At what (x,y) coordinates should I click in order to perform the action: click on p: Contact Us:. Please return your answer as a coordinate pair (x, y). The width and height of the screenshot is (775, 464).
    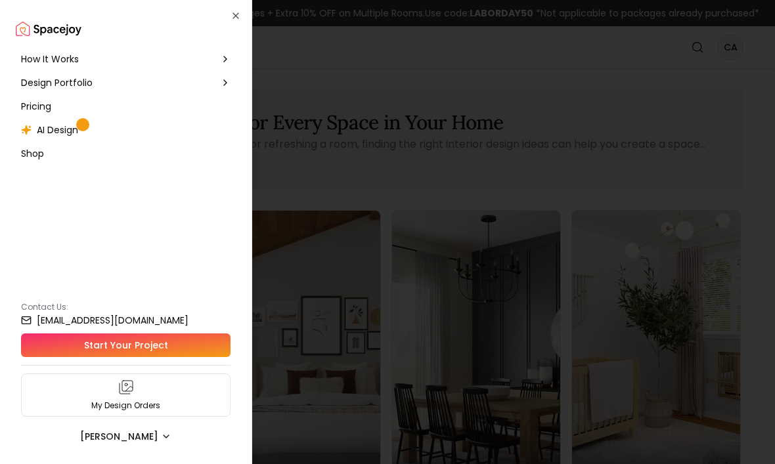
    Looking at the image, I should click on (125, 307).